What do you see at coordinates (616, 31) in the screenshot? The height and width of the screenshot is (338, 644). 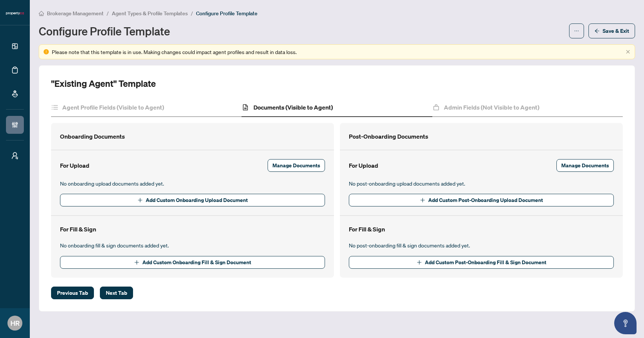 I see `span: Save & Exit` at bounding box center [616, 31].